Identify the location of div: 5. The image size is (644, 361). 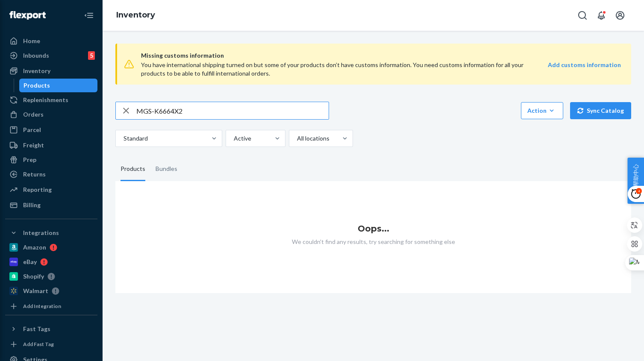
(91, 55).